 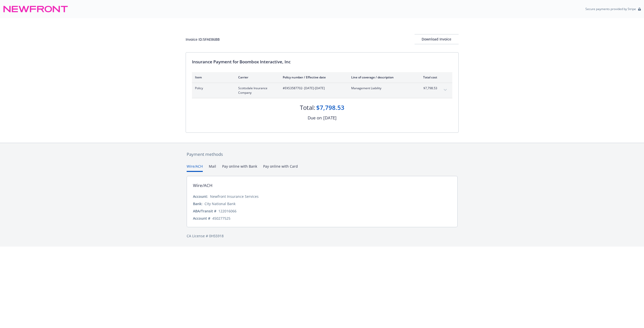 I want to click on button: Mail, so click(x=212, y=167).